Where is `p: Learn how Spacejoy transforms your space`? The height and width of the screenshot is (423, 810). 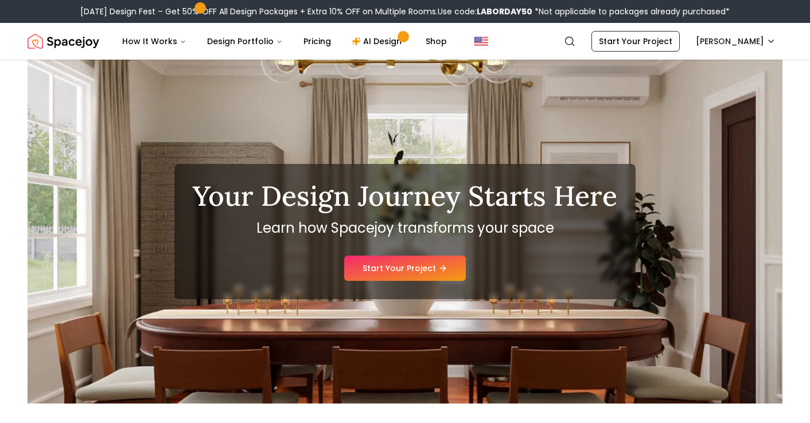
p: Learn how Spacejoy transforms your space is located at coordinates (405, 228).